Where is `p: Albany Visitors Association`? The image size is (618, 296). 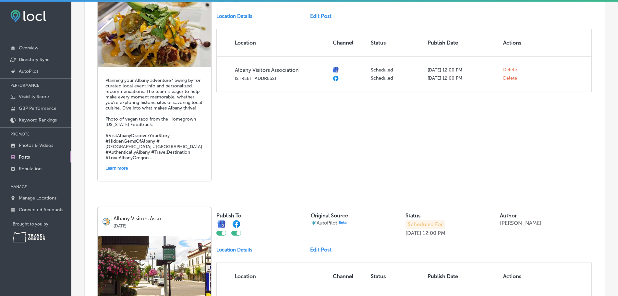 p: Albany Visitors Association is located at coordinates (281, 70).